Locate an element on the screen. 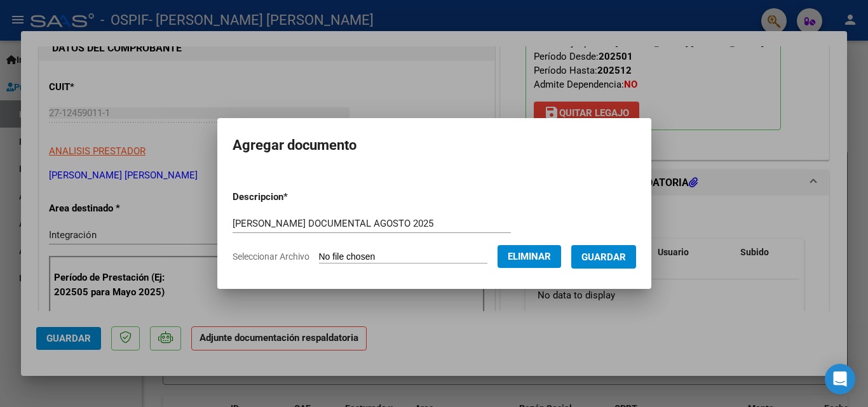 The image size is (868, 407). span: Eliminar is located at coordinates (530, 257).